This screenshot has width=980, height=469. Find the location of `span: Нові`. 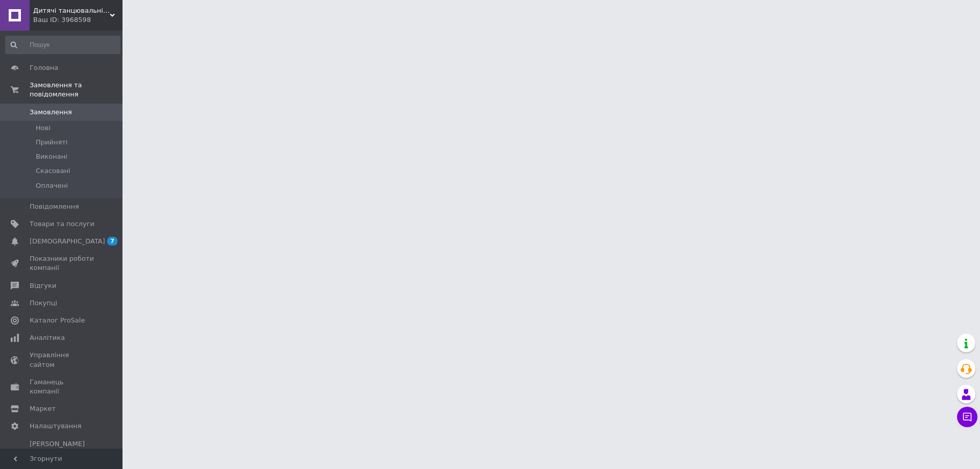

span: Нові is located at coordinates (43, 128).